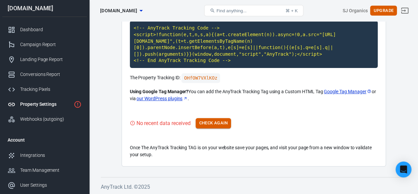 Image resolution: width=418 pixels, height=194 pixels. I want to click on div: Landing Page Report, so click(51, 59).